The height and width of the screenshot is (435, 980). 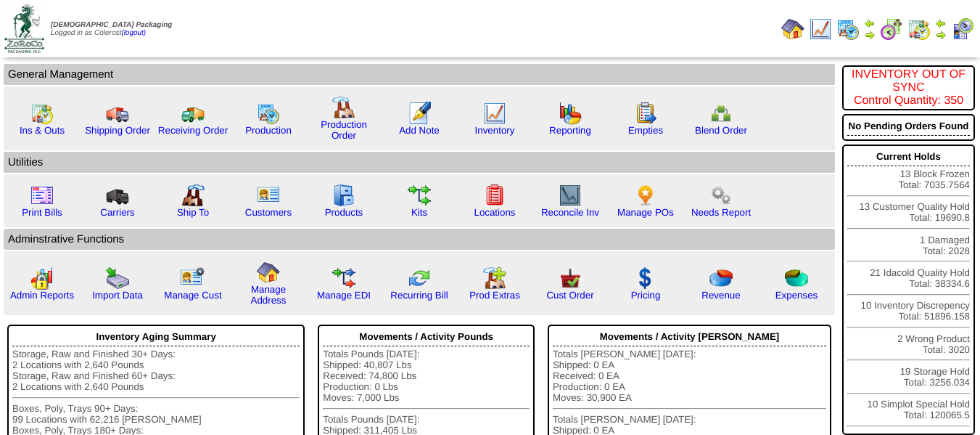 I want to click on a: Kits, so click(x=419, y=212).